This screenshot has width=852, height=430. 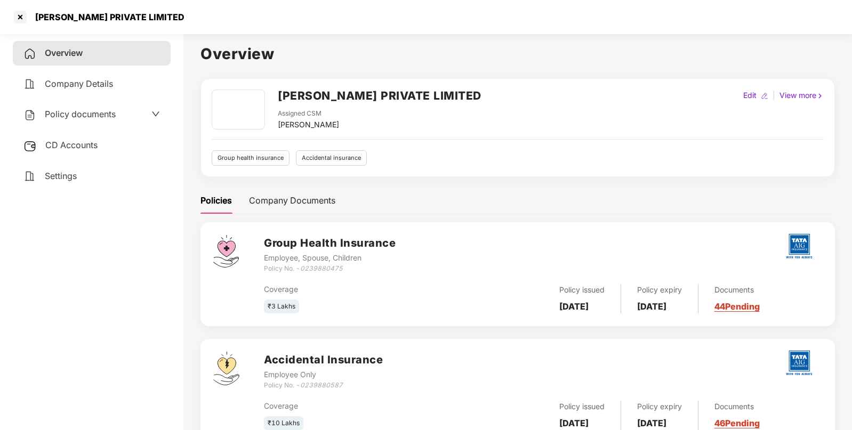 I want to click on img: editIcon, so click(x=764, y=96).